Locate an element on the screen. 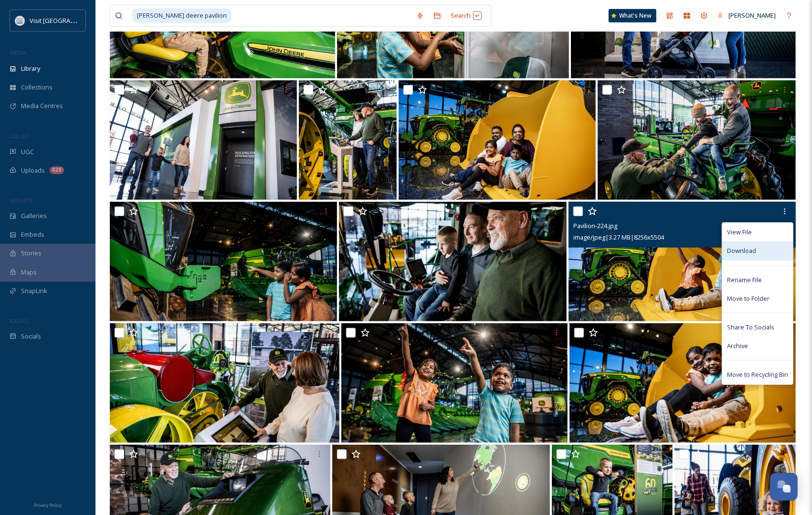 The image size is (812, 515). a: Privacy Policy is located at coordinates (47, 504).